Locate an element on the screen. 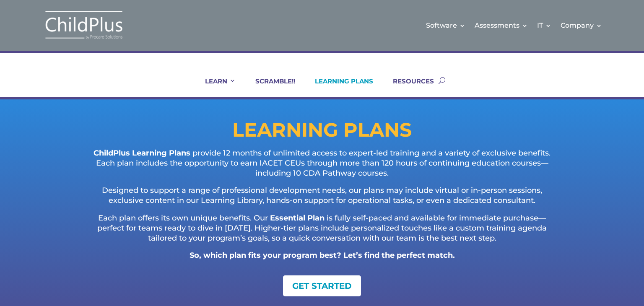 This screenshot has width=644, height=306. a: RESOURCES is located at coordinates (408, 87).